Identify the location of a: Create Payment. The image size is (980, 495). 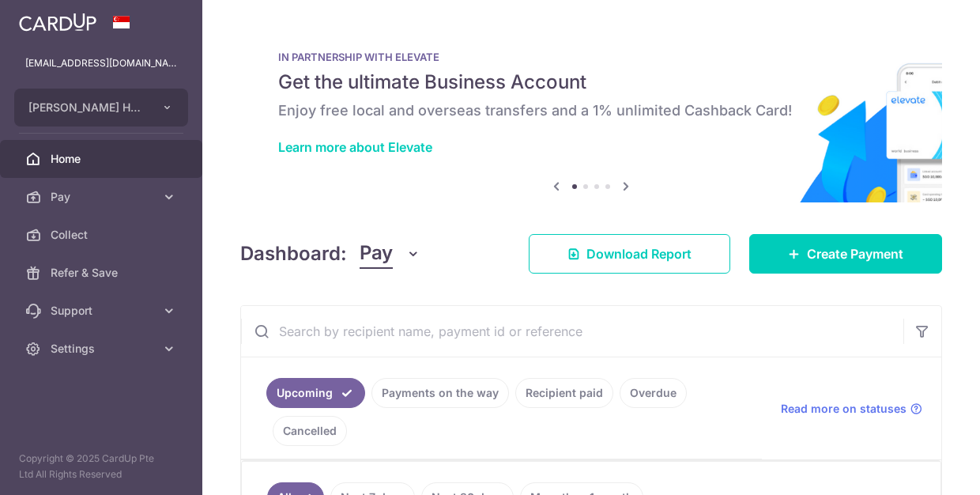
(845, 254).